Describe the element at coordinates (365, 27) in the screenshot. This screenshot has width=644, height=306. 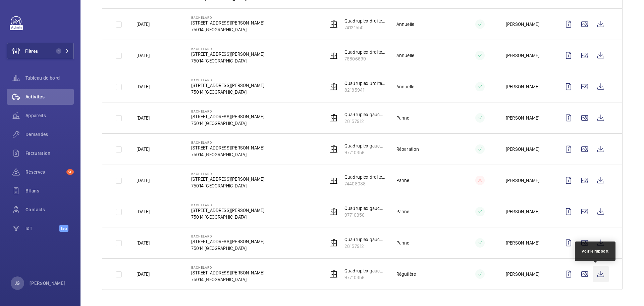
I see `p: 74121550` at that location.